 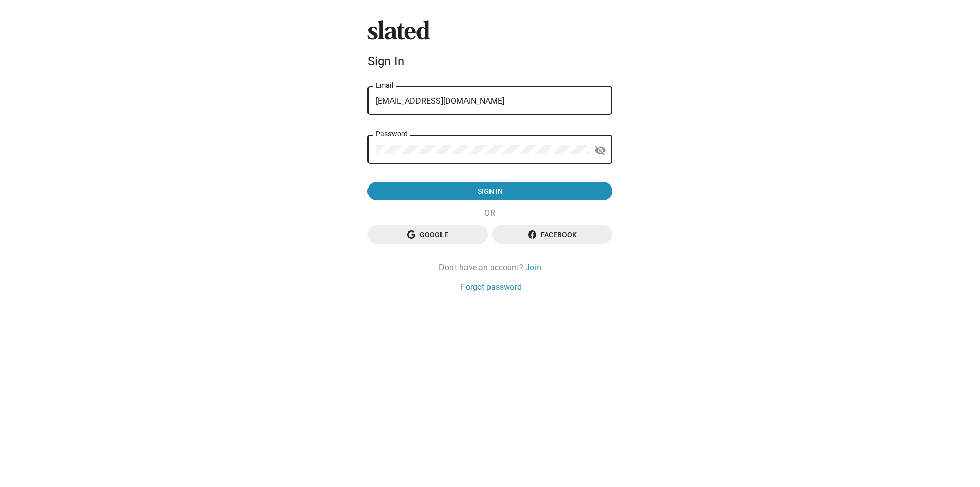 I want to click on div: Don't have an account?, so click(x=490, y=267).